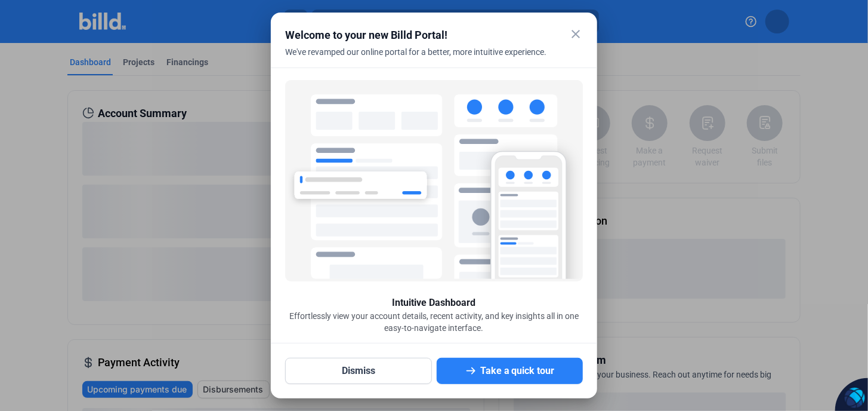 The image size is (868, 411). I want to click on div: We've revamped our online portal for a better, more intuitive experience., so click(419, 59).